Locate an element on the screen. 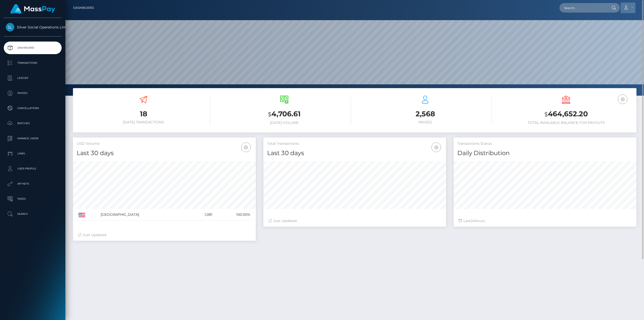 The image size is (644, 320). span: Silver Social Operations Limited is located at coordinates (33, 27).